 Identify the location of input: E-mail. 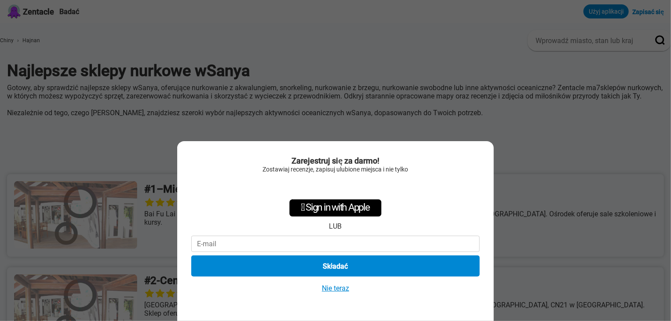
(336, 244).